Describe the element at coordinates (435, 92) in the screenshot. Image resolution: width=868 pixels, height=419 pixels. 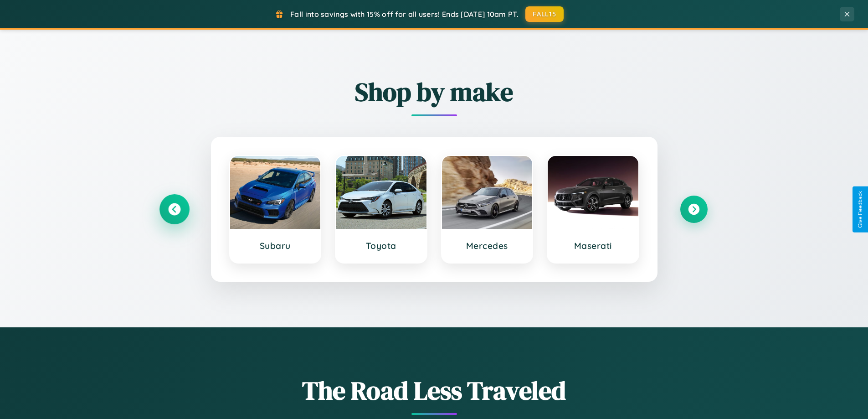
I see `h2: Shop by make` at that location.